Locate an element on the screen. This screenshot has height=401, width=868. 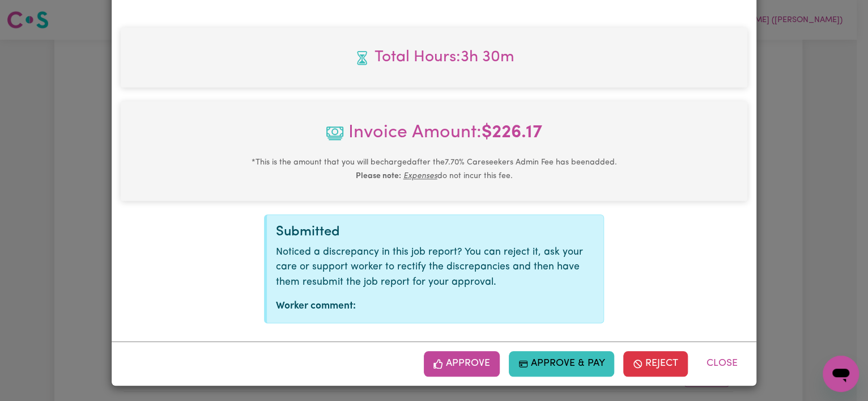
u: Expenses is located at coordinates (421, 176).